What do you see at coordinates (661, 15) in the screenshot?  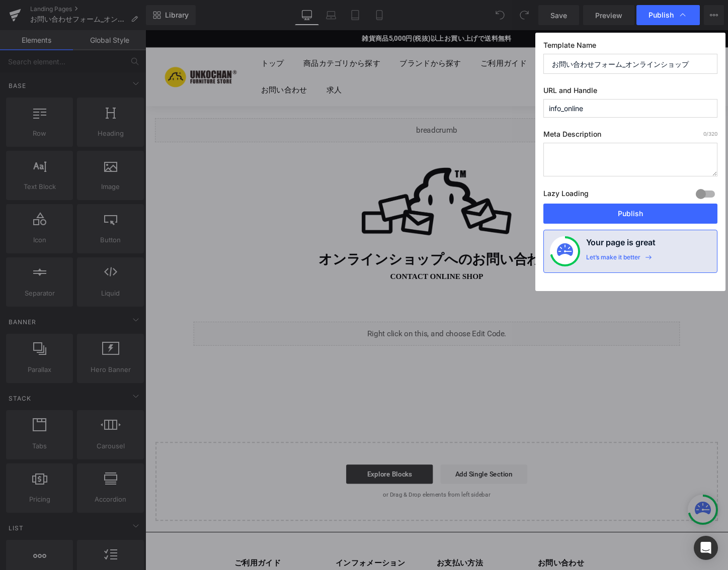 I see `span: Publish` at bounding box center [661, 15].